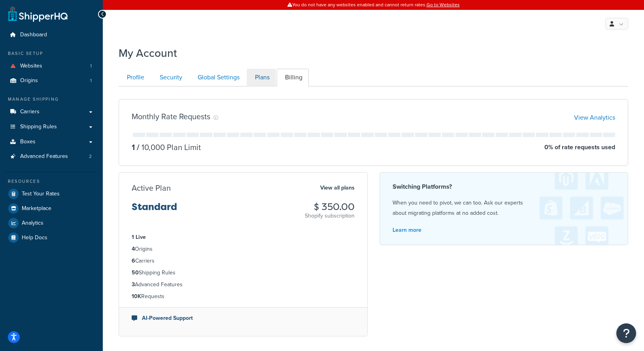 The width and height of the screenshot is (644, 351). I want to click on strong: 1 Live, so click(139, 237).